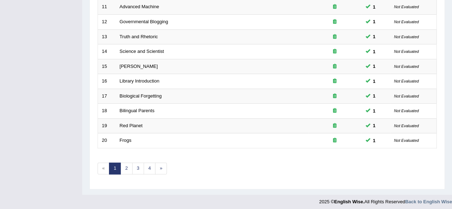 This screenshot has height=209, width=452. What do you see at coordinates (149, 168) in the screenshot?
I see `a: 4` at bounding box center [149, 168].